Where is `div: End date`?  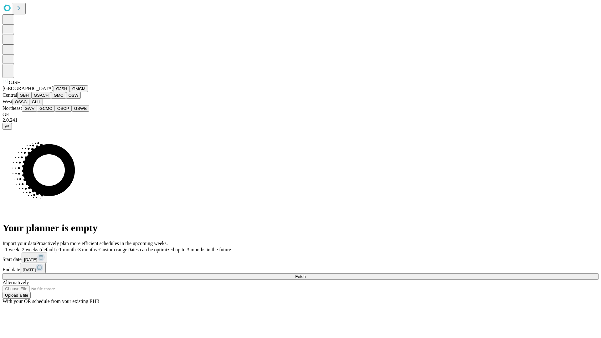
div: End date is located at coordinates (300, 268).